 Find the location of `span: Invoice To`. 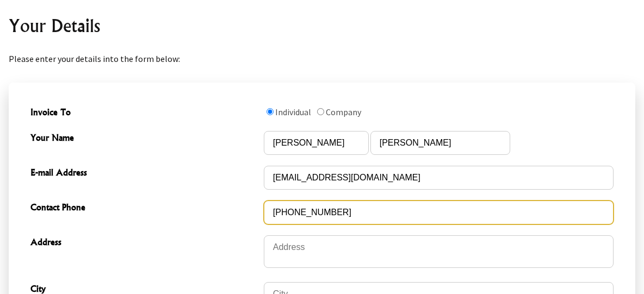

span: Invoice To is located at coordinates (144, 113).